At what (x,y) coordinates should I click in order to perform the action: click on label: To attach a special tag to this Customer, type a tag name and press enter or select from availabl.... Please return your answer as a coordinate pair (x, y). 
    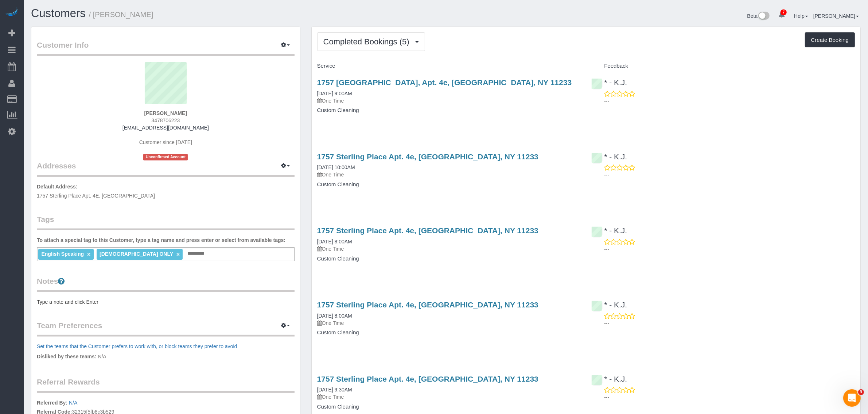
    Looking at the image, I should click on (161, 240).